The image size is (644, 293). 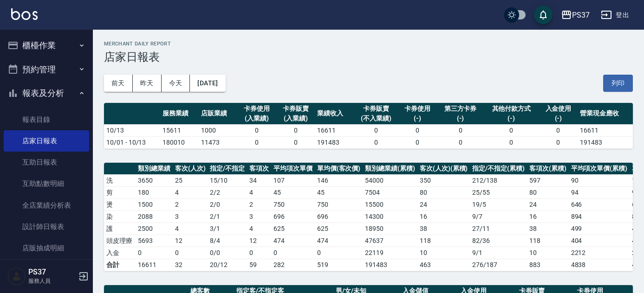 What do you see at coordinates (615, 15) in the screenshot?
I see `button: 登出` at bounding box center [615, 15].